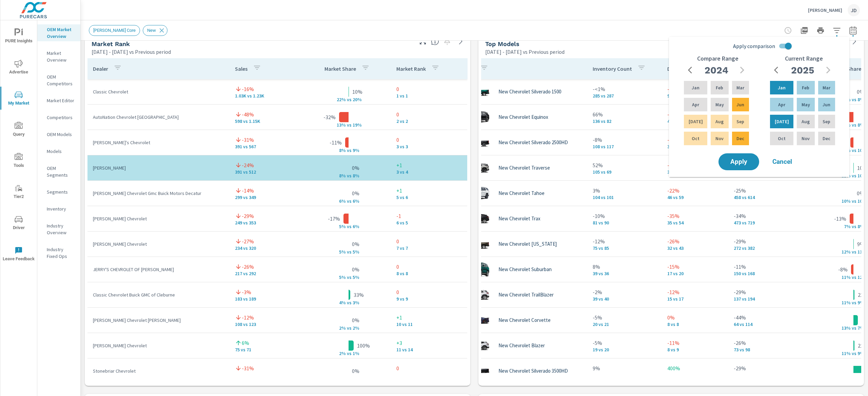 The image size is (868, 396). I want to click on p: 15 vs 17, so click(695, 299).